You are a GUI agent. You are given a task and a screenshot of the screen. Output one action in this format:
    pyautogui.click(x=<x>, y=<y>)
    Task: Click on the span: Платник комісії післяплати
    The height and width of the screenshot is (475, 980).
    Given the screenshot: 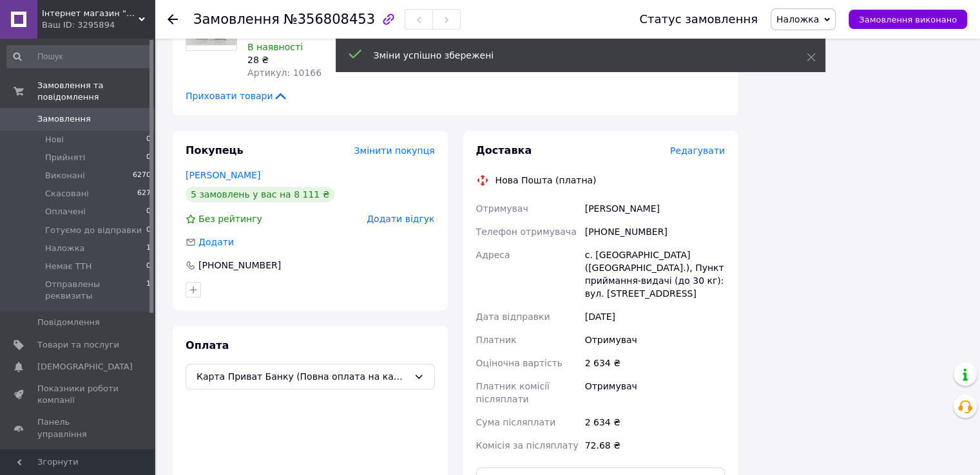 What is the action you would take?
    pyautogui.click(x=513, y=393)
    